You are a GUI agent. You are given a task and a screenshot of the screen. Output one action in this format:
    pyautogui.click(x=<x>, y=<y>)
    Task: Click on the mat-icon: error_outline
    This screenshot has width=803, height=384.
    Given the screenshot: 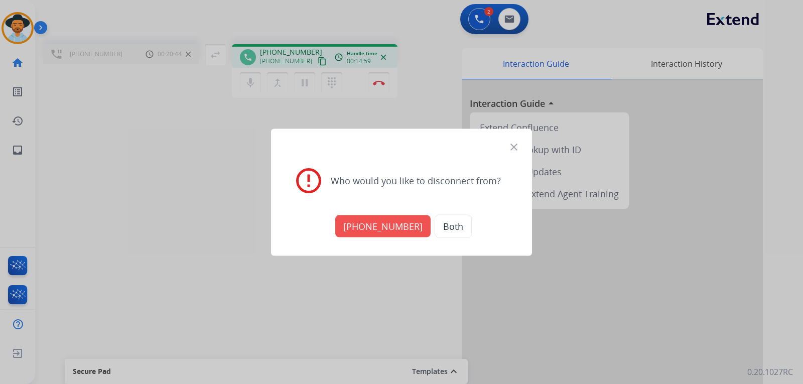 What is the action you would take?
    pyautogui.click(x=309, y=181)
    